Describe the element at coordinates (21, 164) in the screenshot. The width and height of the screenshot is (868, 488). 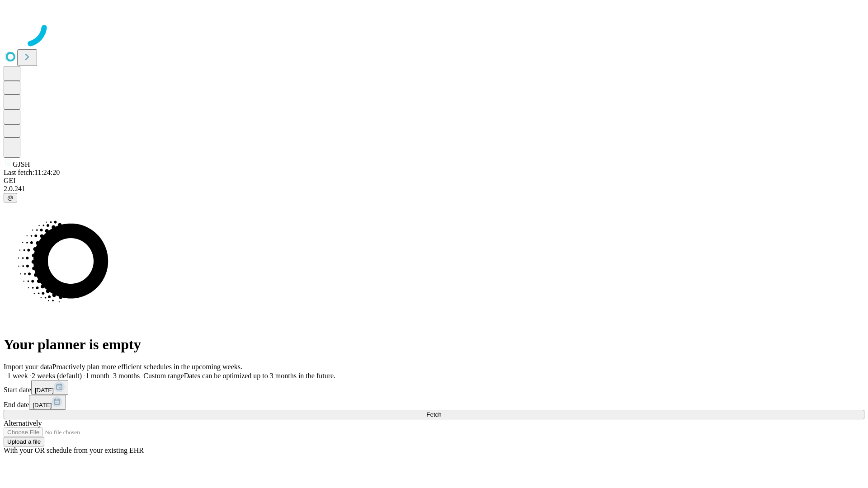
I see `span: GJSH` at that location.